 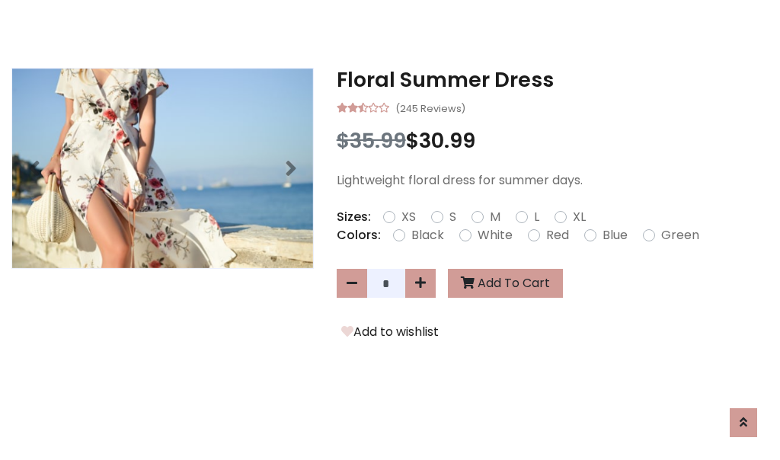 What do you see at coordinates (553, 80) in the screenshot?
I see `h3: Floral Summer Dress` at bounding box center [553, 80].